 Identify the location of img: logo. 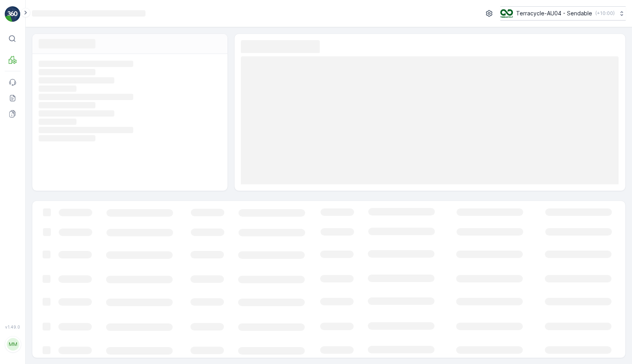
(13, 14).